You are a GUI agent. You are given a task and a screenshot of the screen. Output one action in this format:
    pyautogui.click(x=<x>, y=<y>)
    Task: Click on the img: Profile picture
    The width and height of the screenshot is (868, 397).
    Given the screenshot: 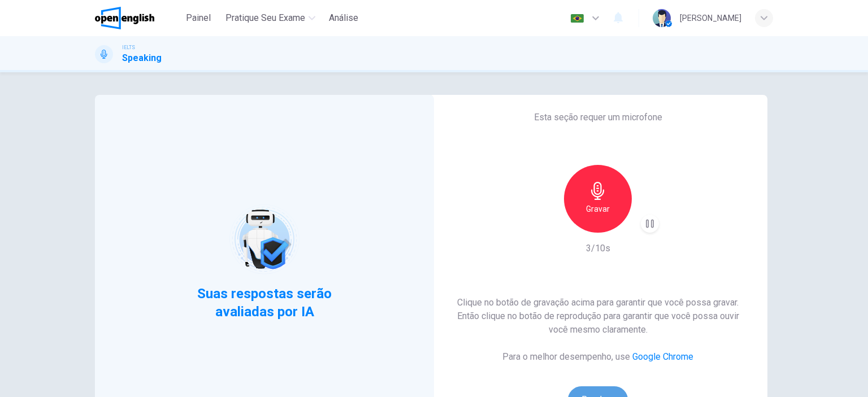 What is the action you would take?
    pyautogui.click(x=661, y=18)
    